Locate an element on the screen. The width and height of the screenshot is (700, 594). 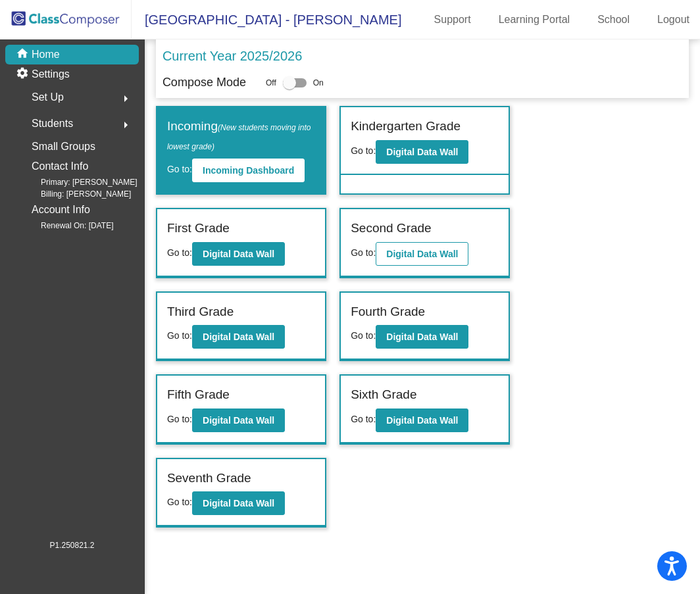
span: Students is located at coordinates (52, 124).